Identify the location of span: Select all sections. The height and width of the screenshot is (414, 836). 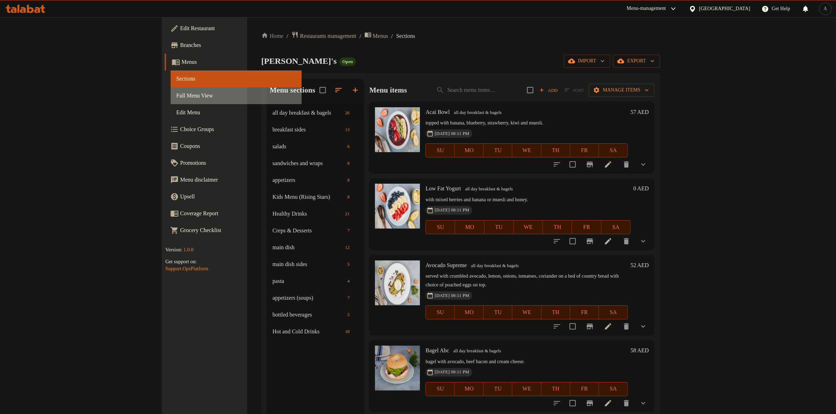
(323, 90).